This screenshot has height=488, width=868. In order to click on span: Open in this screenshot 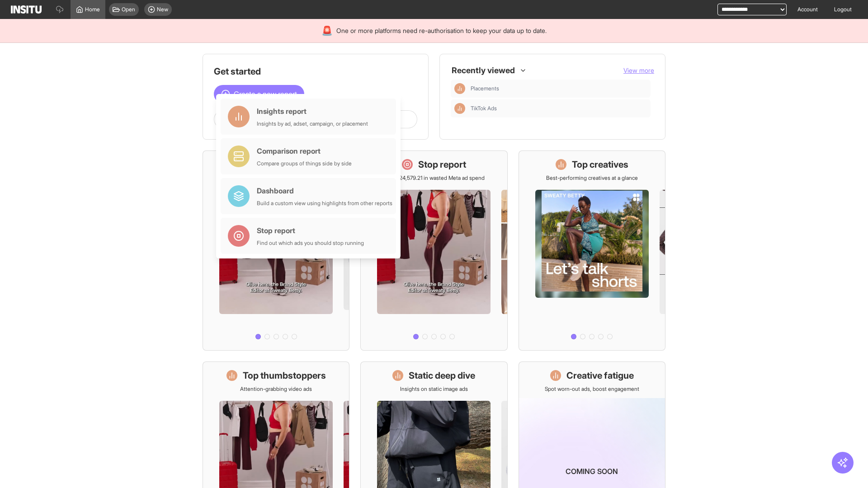, I will do `click(128, 10)`.